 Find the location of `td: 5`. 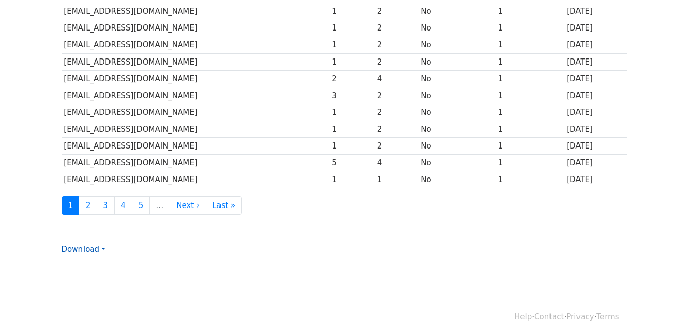

td: 5 is located at coordinates (352, 163).